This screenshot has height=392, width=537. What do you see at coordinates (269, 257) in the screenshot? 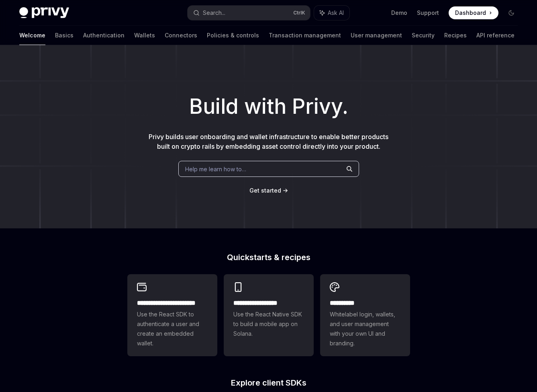
I see `h2: Quickstarts & recipes` at bounding box center [269, 257].